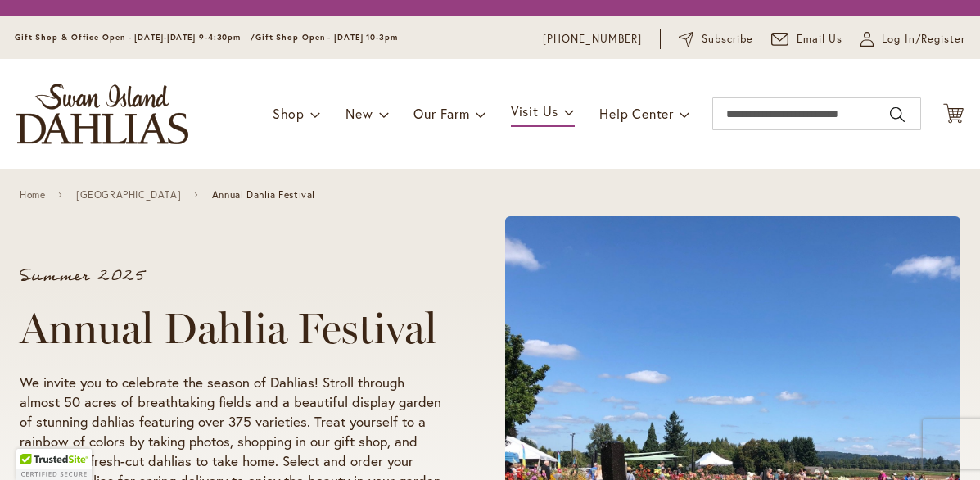  I want to click on div: TrustedSite Certified, so click(54, 465).